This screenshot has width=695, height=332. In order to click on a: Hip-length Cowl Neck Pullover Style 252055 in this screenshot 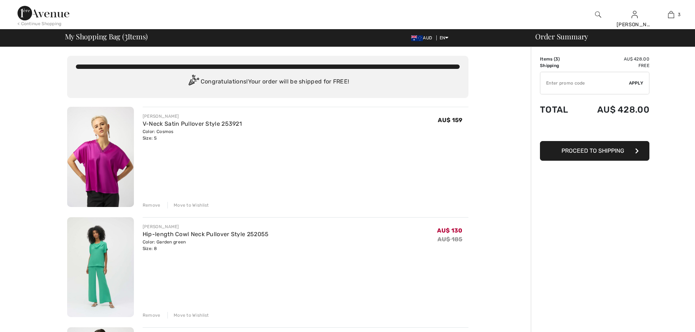, I will do `click(206, 234)`.